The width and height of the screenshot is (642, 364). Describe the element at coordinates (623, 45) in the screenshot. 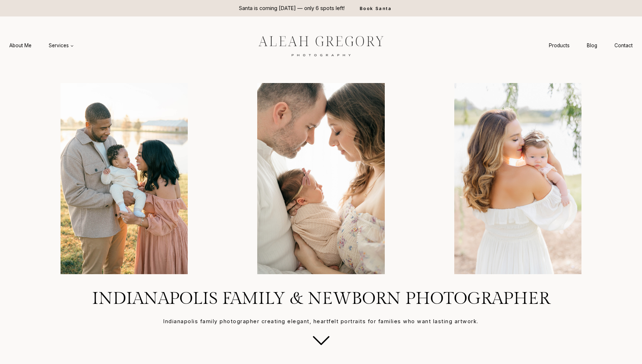

I see `a: Contact` at that location.